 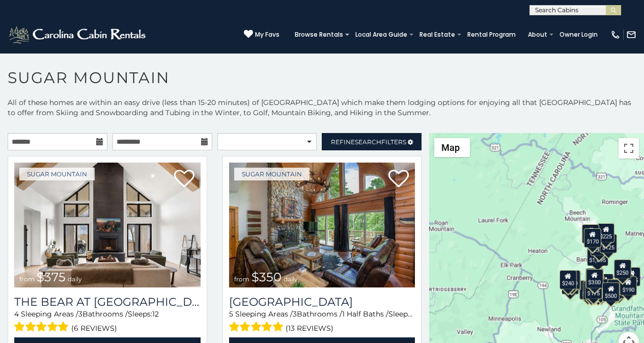 I want to click on span: 4, so click(x=16, y=314).